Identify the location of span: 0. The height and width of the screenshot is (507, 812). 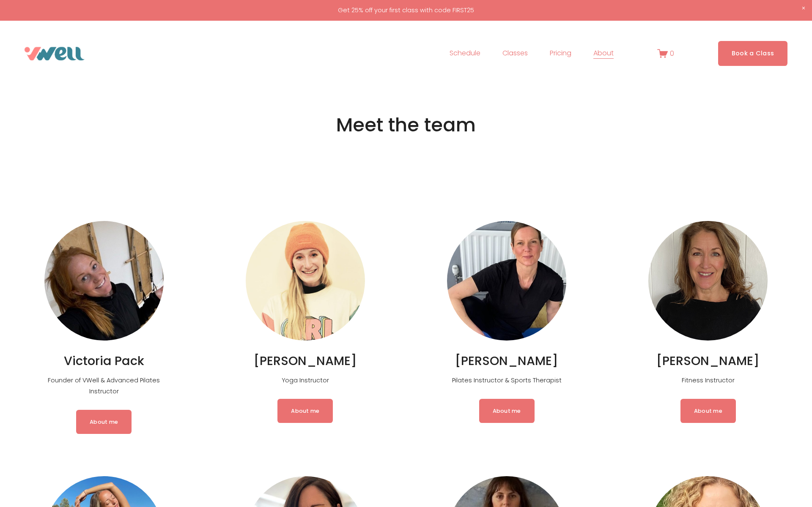
(672, 53).